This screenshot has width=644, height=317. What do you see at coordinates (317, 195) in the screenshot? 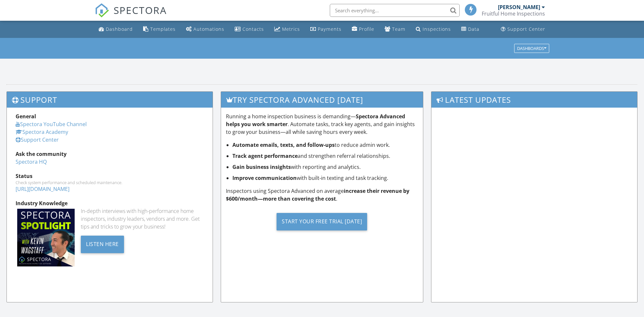
I see `strong: increase their revenue by $600/month—more than covering the cost` at bounding box center [317, 195].